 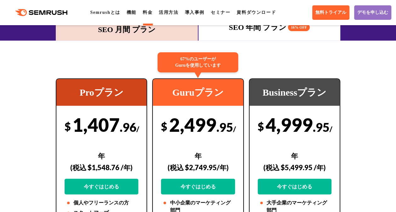 What do you see at coordinates (101, 92) in the screenshot?
I see `div: Proプラン` at bounding box center [101, 92].